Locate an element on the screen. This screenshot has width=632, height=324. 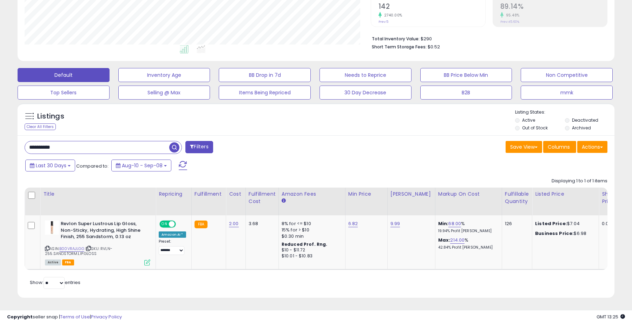
small: Prev: 5 is located at coordinates (383, 22).